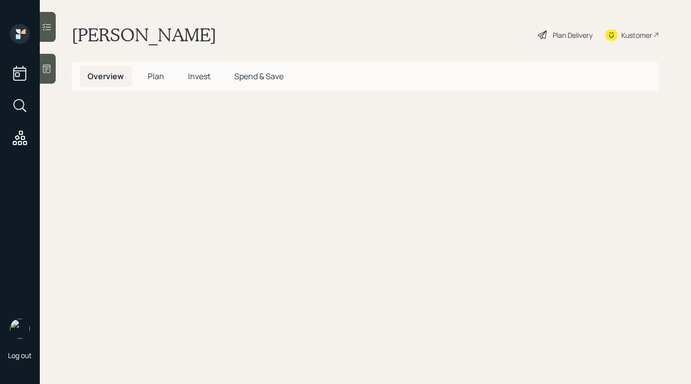 The image size is (691, 384). What do you see at coordinates (20, 329) in the screenshot?
I see `img: retirable_logo.png` at bounding box center [20, 329].